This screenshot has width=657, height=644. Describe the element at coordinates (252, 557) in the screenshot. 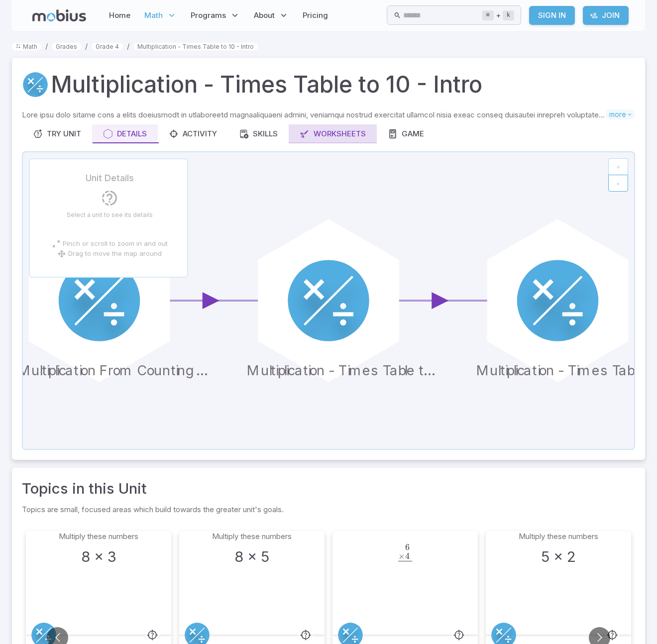

I see `h3: 8 x 5` at that location.